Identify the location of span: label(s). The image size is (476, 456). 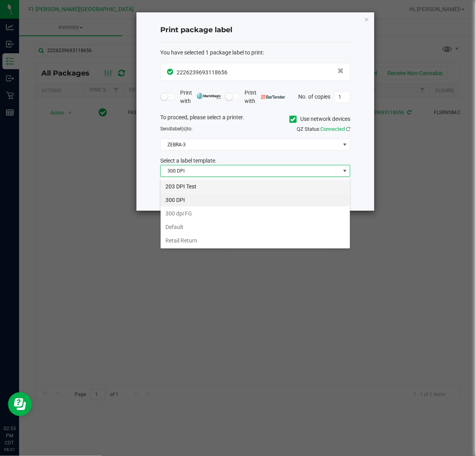
(179, 129).